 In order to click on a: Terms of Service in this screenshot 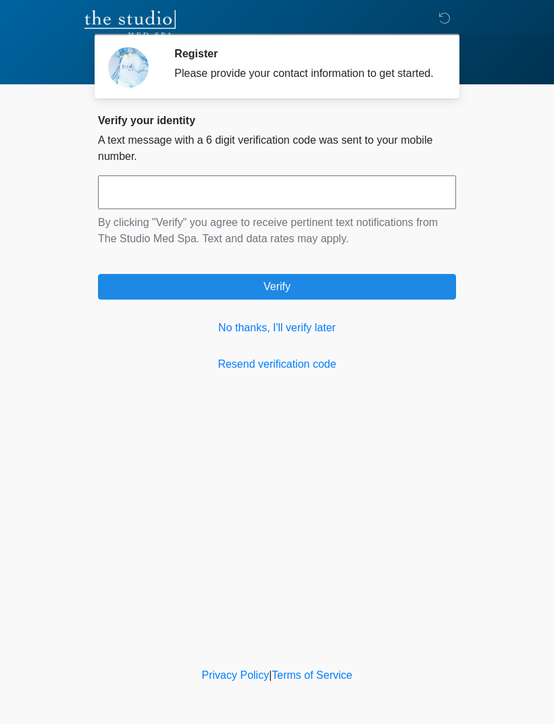, I will do `click(311, 675)`.